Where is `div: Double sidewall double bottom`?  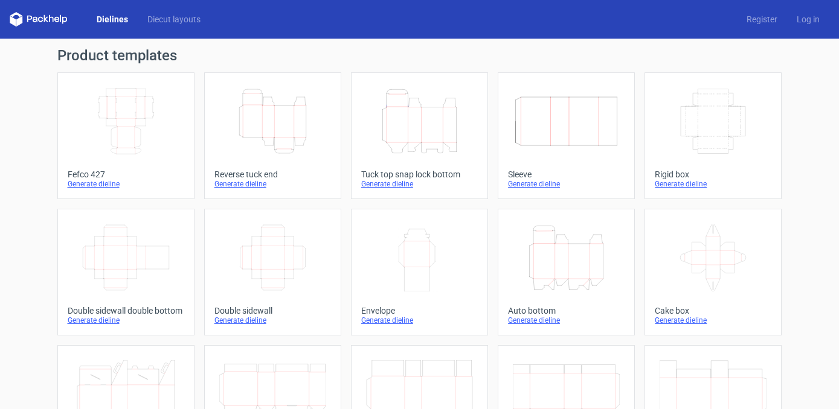
div: Double sidewall double bottom is located at coordinates (126, 311).